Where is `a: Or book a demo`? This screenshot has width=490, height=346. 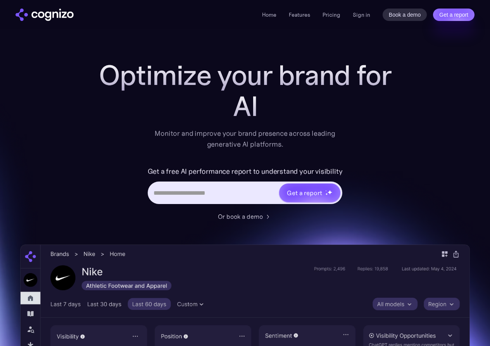 a: Or book a demo is located at coordinates (245, 217).